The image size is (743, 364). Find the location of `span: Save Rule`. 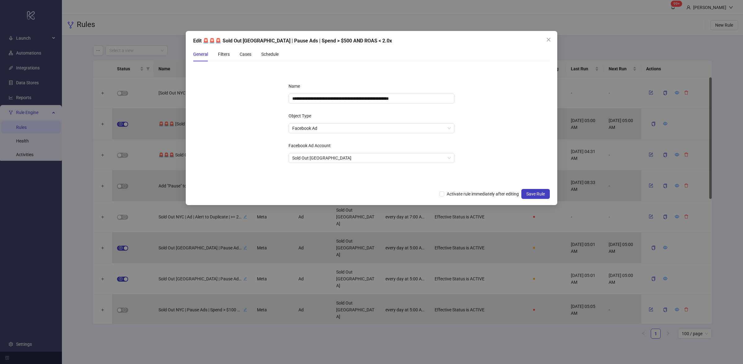

span: Save Rule is located at coordinates (536, 194).